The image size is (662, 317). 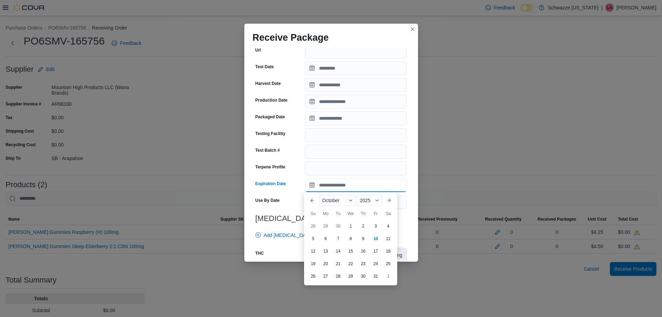 I want to click on div: Mo, so click(x=326, y=214).